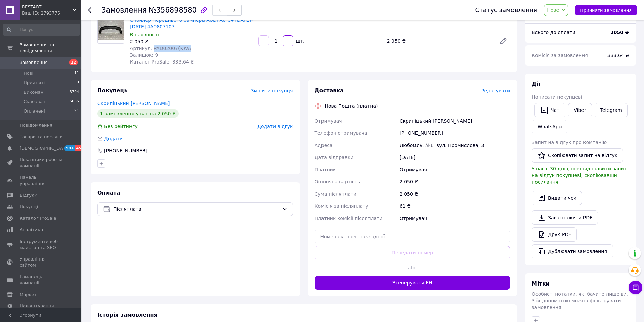 The height and width of the screenshot is (322, 644). I want to click on span: 11, so click(77, 73).